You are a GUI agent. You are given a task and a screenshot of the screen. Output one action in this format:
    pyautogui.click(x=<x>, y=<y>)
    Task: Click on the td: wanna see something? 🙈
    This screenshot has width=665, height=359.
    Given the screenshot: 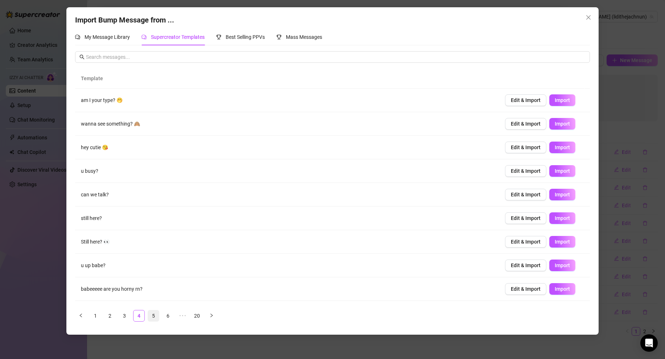 What is the action you would take?
    pyautogui.click(x=287, y=124)
    